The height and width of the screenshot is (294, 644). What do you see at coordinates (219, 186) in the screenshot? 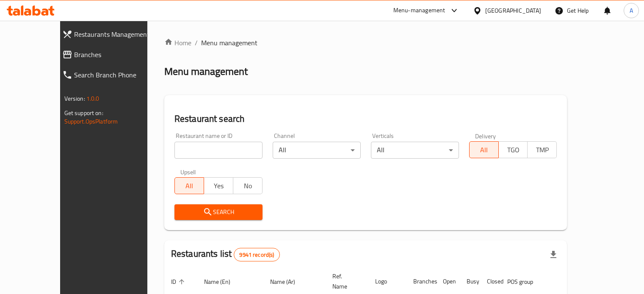
I see `span: Yes` at bounding box center [219, 186].